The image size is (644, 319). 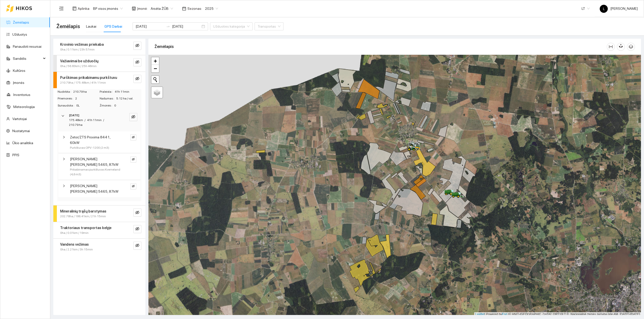 What do you see at coordinates (611, 47) in the screenshot?
I see `span: column-width` at bounding box center [611, 47].